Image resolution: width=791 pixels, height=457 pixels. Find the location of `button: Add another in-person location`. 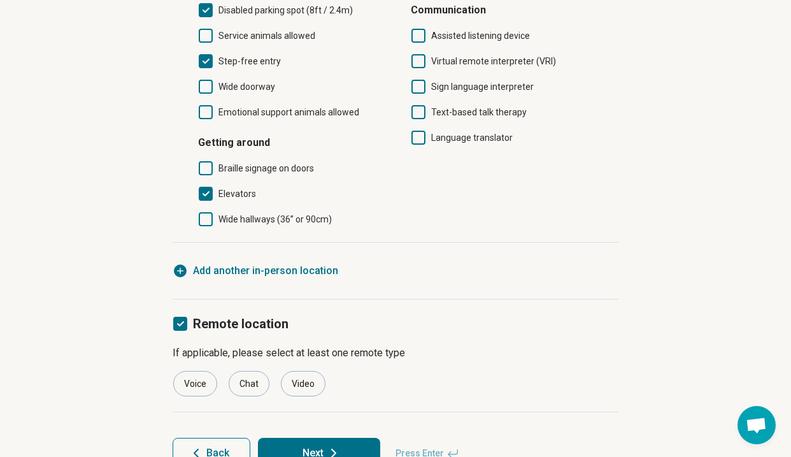

button: Add another in-person location is located at coordinates (255, 271).